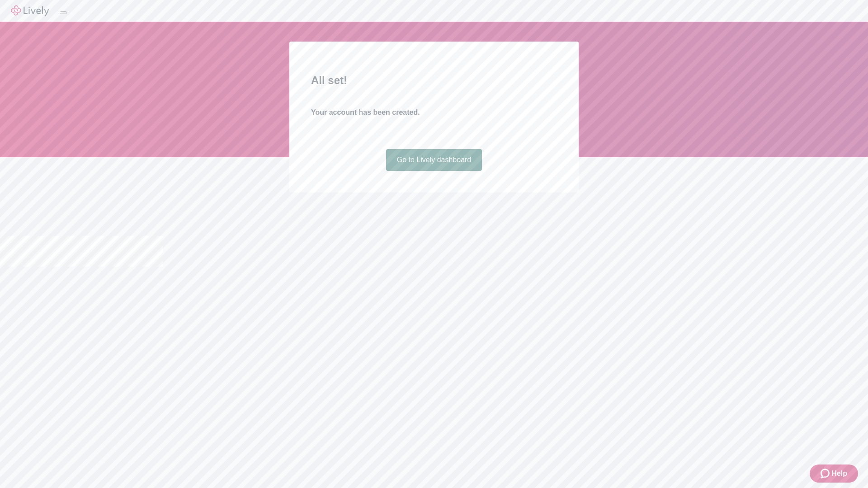  Describe the element at coordinates (434, 113) in the screenshot. I see `h4: Your account has been created.` at that location.